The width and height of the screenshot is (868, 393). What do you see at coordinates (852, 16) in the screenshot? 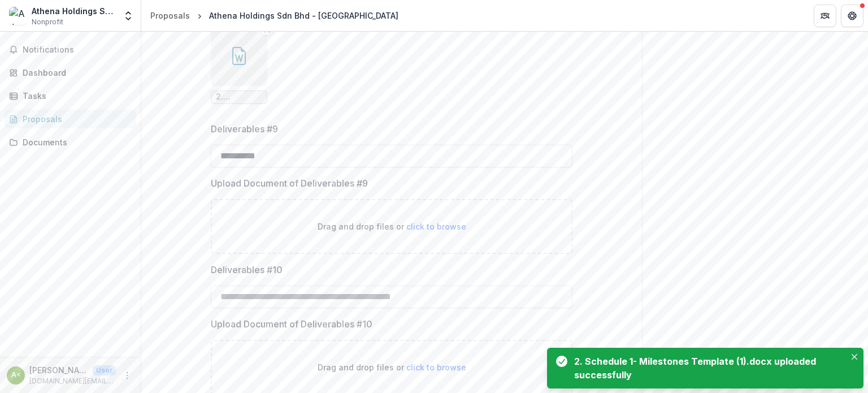
I see `button: Get Help` at bounding box center [852, 16].